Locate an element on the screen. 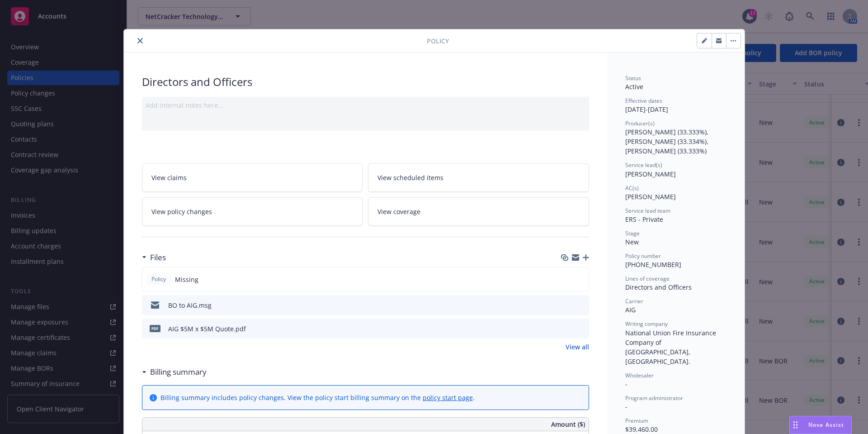  span: View claims is located at coordinates (169, 177).